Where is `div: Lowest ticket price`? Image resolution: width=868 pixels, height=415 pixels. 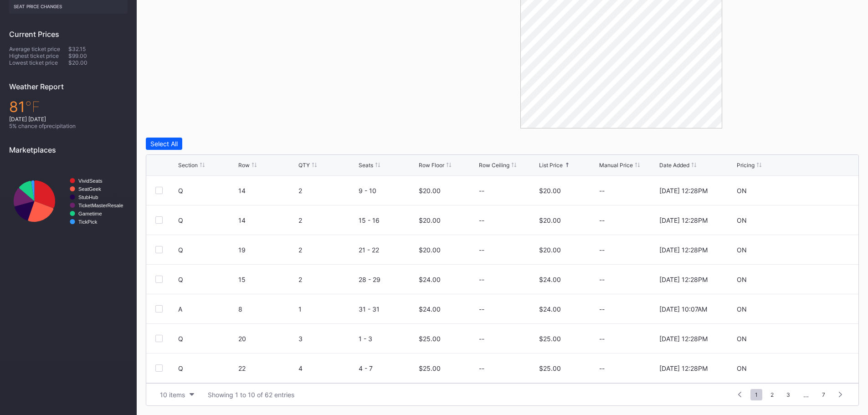 div: Lowest ticket price is located at coordinates (38, 62).